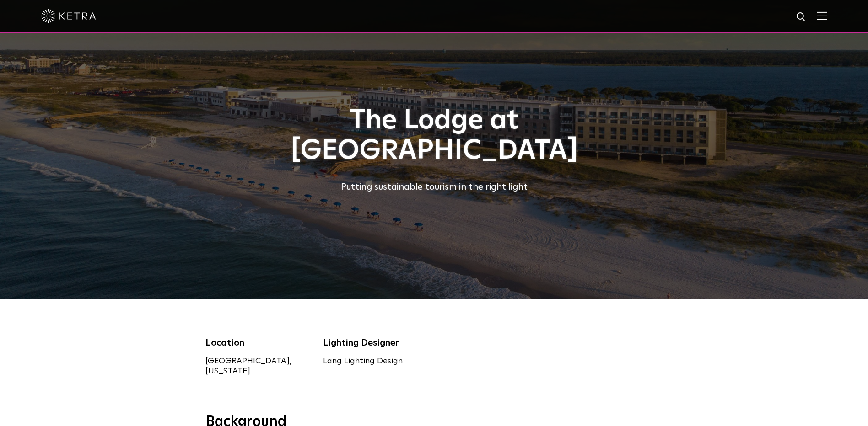 The height and width of the screenshot is (426, 868). Describe the element at coordinates (375, 361) in the screenshot. I see `div: Lang Lighting Design` at that location.